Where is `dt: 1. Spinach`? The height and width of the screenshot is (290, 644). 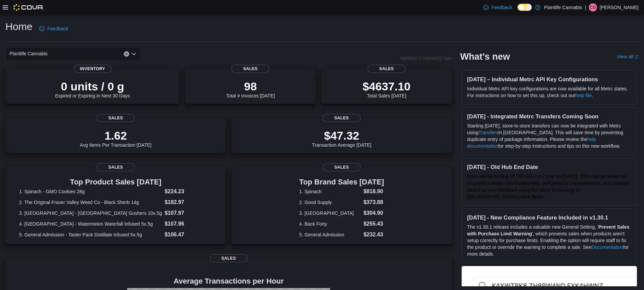 dt: 1. Spinach is located at coordinates (330, 192).